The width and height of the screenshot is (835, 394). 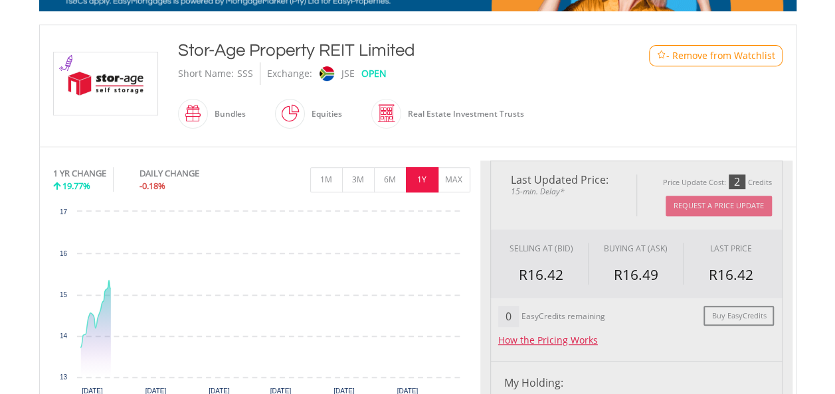 I want to click on div: Equities, so click(x=323, y=114).